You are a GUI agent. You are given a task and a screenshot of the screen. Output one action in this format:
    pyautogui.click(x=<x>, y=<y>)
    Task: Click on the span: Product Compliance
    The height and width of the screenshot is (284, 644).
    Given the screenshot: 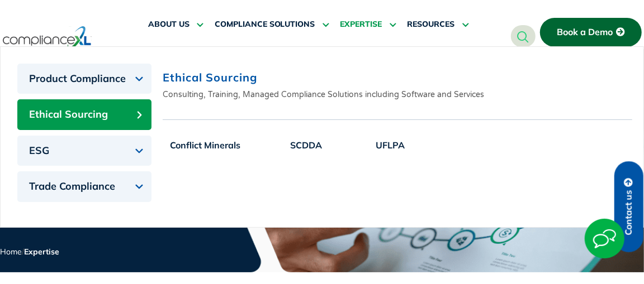 What is the action you would take?
    pyautogui.click(x=77, y=78)
    